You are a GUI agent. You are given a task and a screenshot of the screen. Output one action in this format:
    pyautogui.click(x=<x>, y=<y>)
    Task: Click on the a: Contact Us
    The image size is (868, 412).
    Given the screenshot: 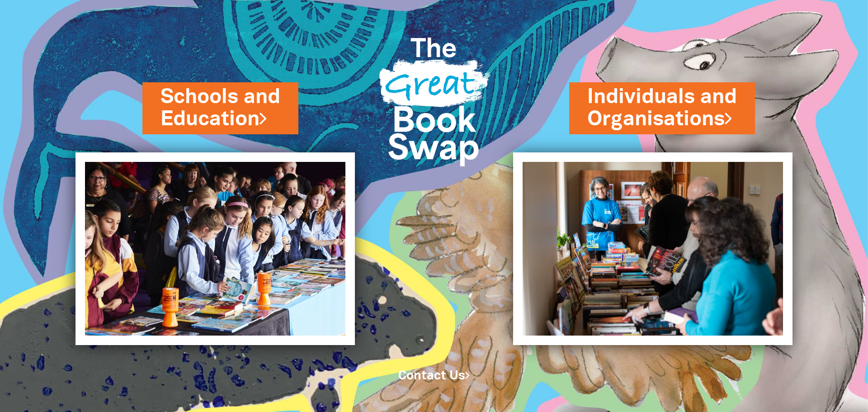 What is the action you would take?
    pyautogui.click(x=434, y=376)
    